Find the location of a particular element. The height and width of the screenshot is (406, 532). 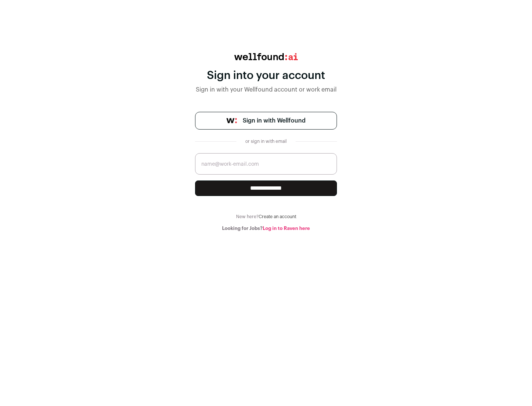

div: Sign into your account is located at coordinates (266, 76).